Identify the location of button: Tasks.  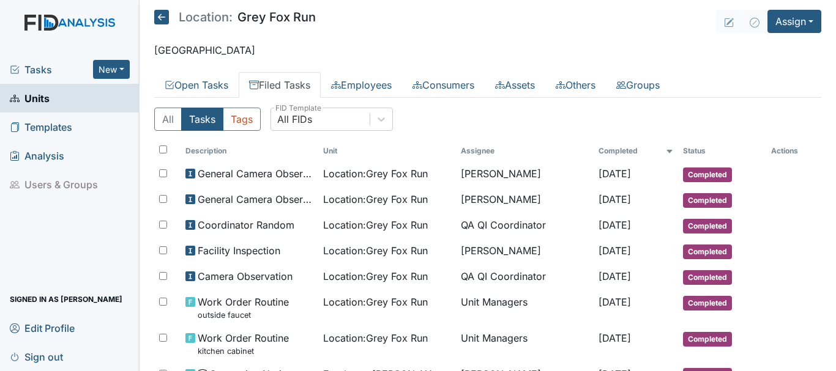
(202, 119).